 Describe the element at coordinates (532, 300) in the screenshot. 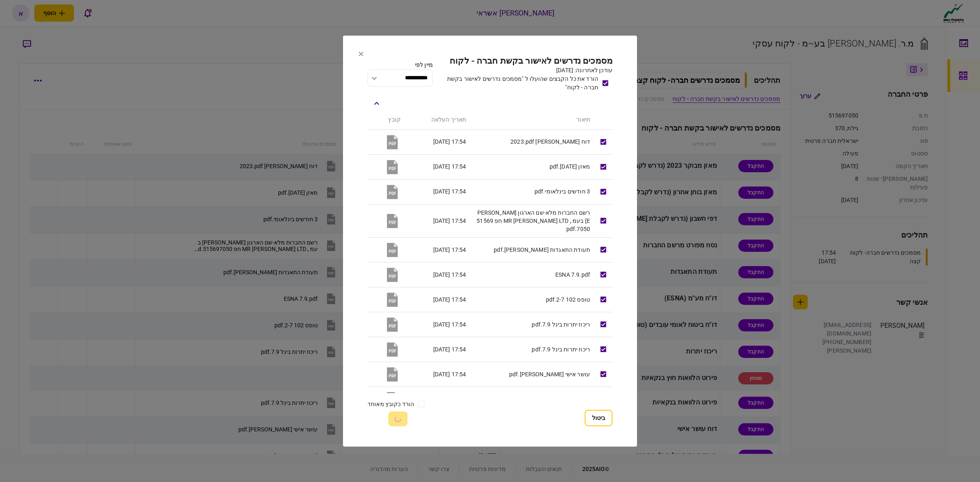

I see `td: טופס 102 2-7.pdf` at that location.